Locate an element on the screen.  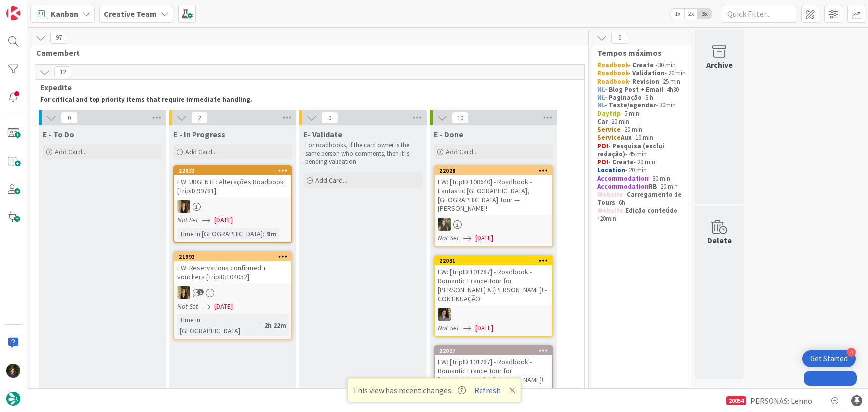
span: E - Done is located at coordinates (448, 134).